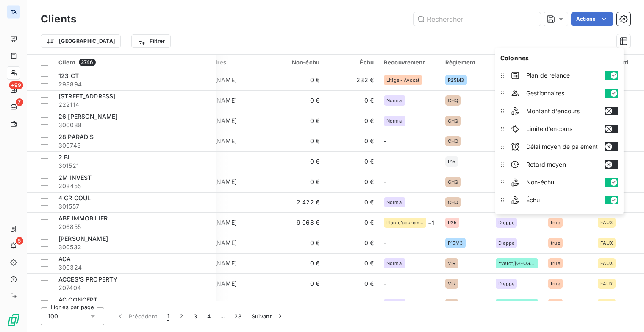 The width and height of the screenshot is (644, 332). I want to click on span: 208455, so click(135, 186).